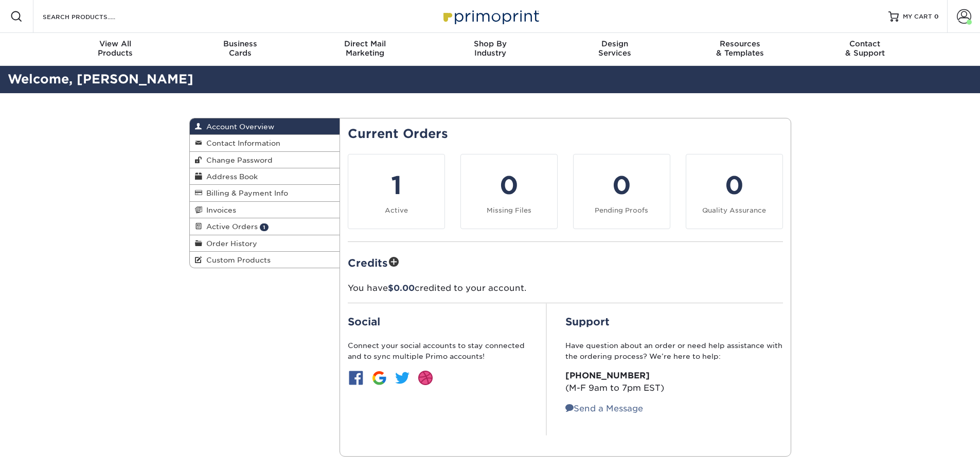  I want to click on a: Custom Products, so click(265, 259).